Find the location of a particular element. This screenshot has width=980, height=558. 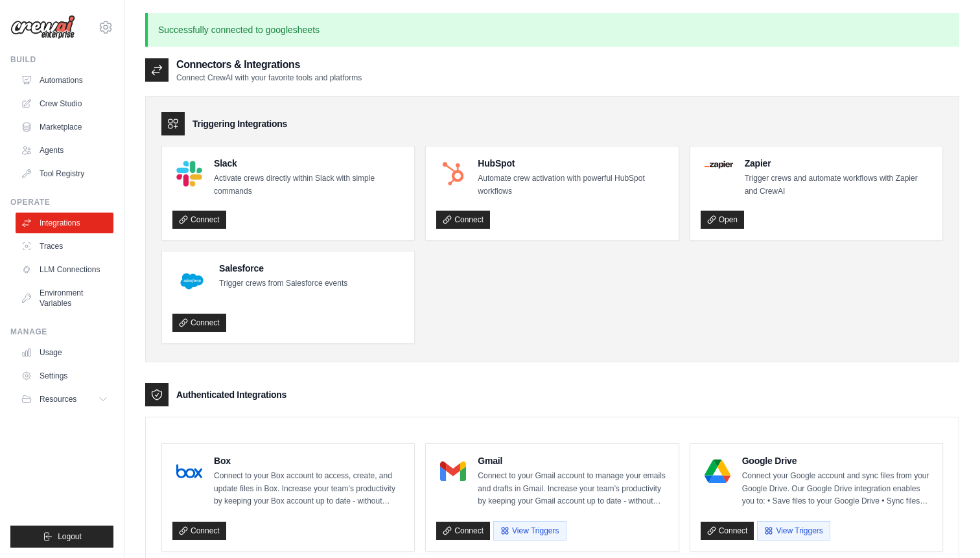

span: Logout is located at coordinates (69, 536).